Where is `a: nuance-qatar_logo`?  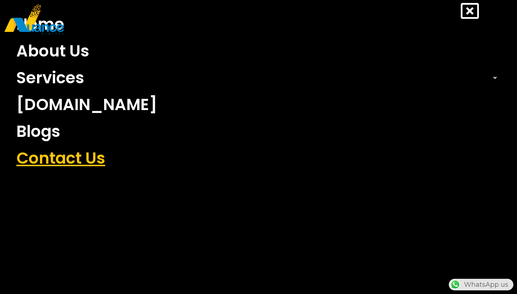 a: nuance-qatar_logo is located at coordinates (129, 19).